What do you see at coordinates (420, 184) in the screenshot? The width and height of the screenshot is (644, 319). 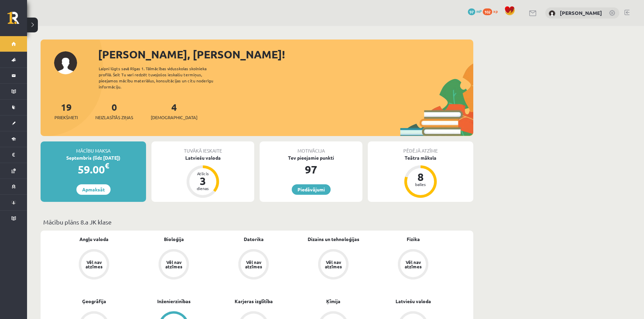 I see `div: balles` at bounding box center [420, 184].